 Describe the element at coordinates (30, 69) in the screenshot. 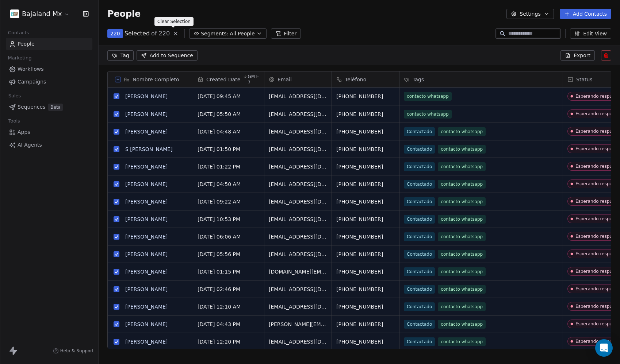

I see `span: Workflows` at that location.